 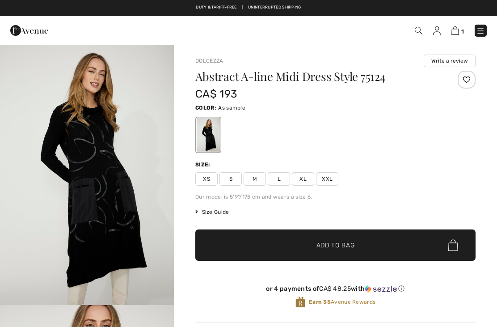 What do you see at coordinates (455, 30) in the screenshot?
I see `img: Shopping Bag` at bounding box center [455, 30].